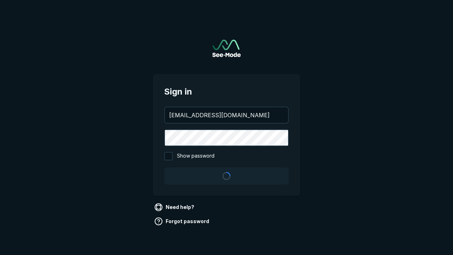 The height and width of the screenshot is (255, 453). What do you see at coordinates (227, 92) in the screenshot?
I see `span: Sign in` at bounding box center [227, 92].